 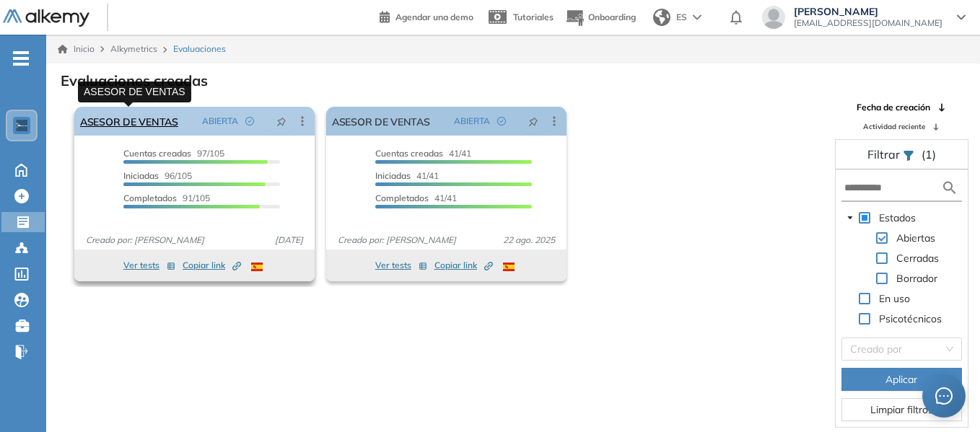 I want to click on span: Limpiar filtros, so click(x=901, y=409).